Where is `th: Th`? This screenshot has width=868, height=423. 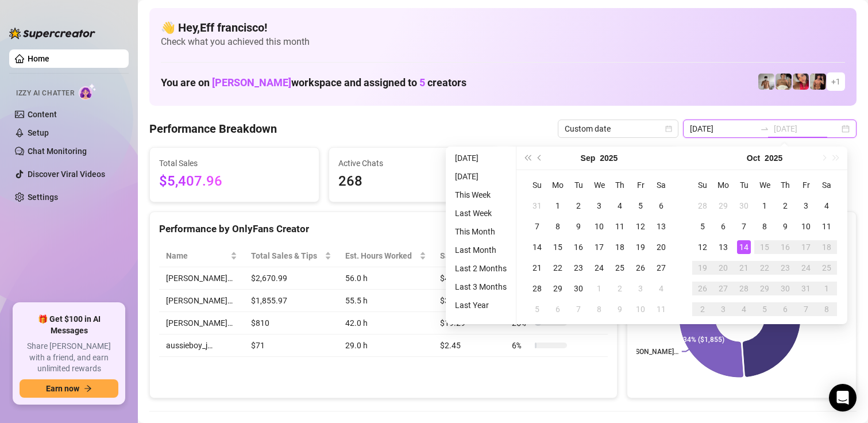
th: Th is located at coordinates (620, 185).